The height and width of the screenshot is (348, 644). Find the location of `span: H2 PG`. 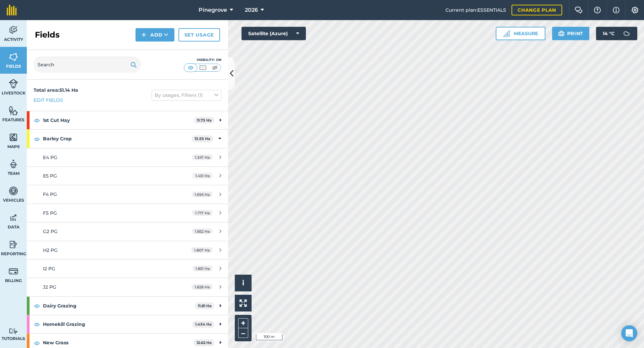

span: H2 PG is located at coordinates (50, 250).